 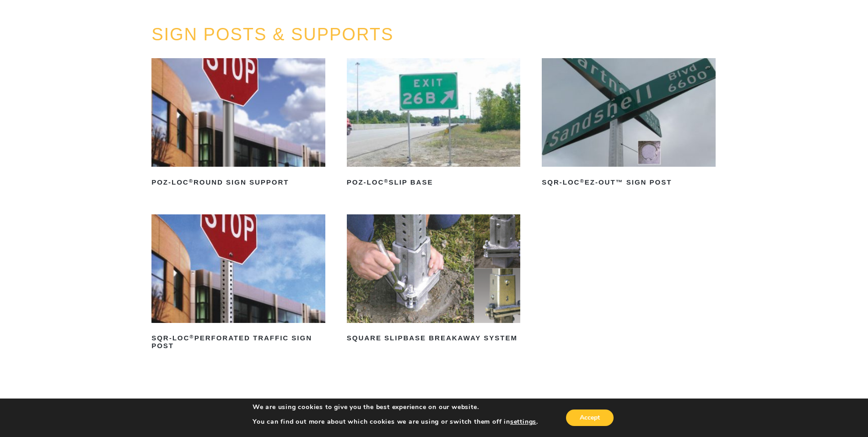 I want to click on h2: SQR-LOC Perforated Traffic Sign Post, so click(x=238, y=342).